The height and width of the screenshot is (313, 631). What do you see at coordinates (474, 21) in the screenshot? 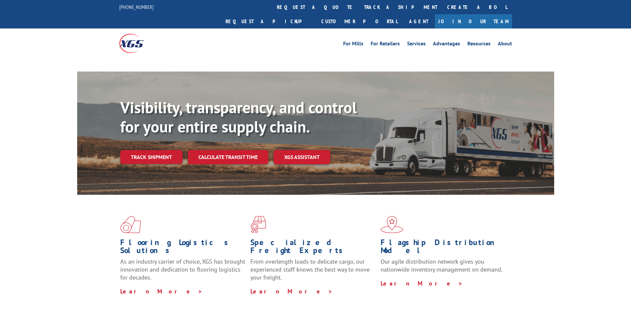
I see `a: Join Our Team` at bounding box center [474, 21].